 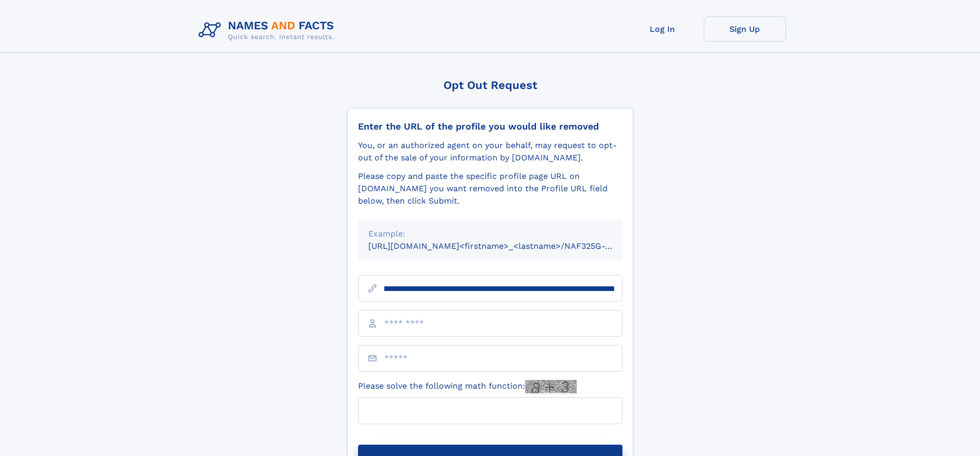 What do you see at coordinates (269, 30) in the screenshot?
I see `img: Logo Names and Facts` at bounding box center [269, 30].